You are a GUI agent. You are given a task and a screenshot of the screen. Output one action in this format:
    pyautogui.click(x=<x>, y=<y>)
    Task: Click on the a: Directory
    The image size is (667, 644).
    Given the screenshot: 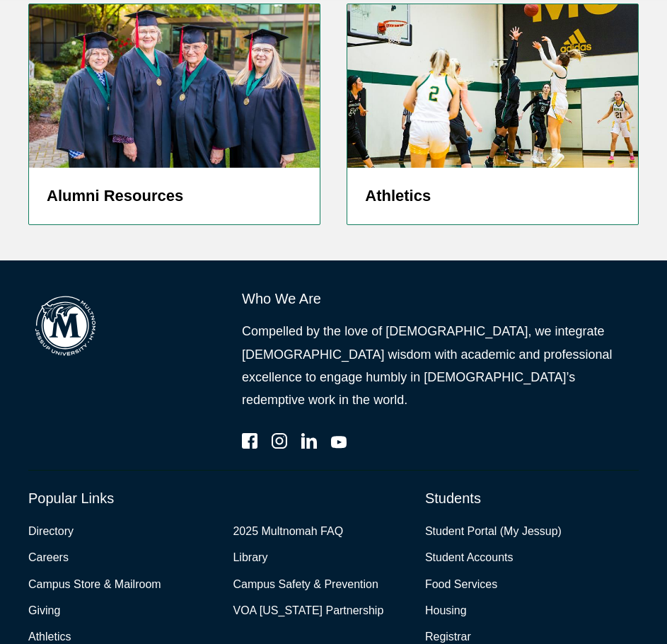 What is the action you would take?
    pyautogui.click(x=51, y=531)
    